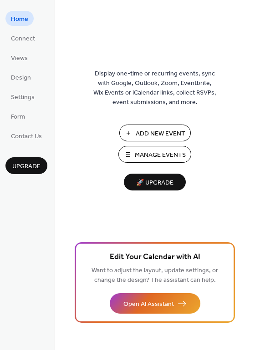  Describe the element at coordinates (26, 166) in the screenshot. I see `span: Upgrade` at that location.